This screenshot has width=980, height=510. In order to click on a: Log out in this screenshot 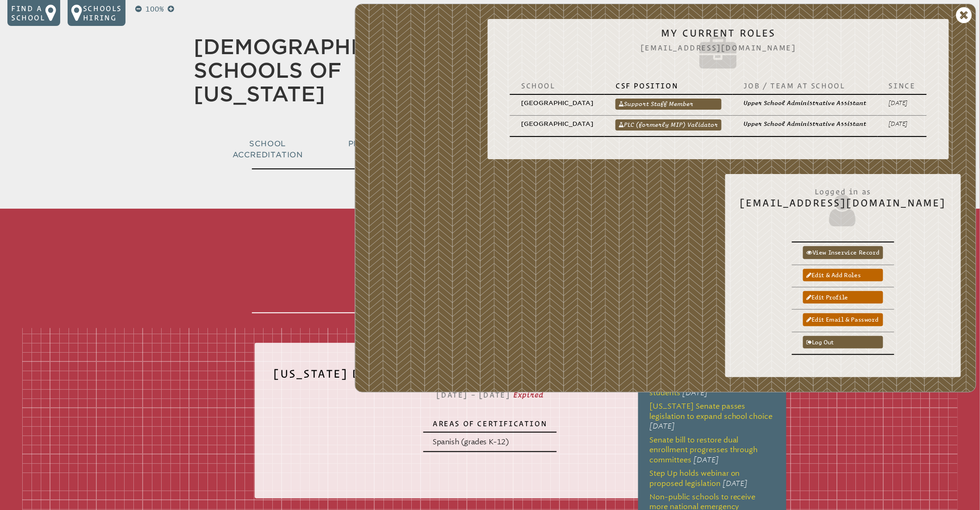, I will do `click(843, 342)`.